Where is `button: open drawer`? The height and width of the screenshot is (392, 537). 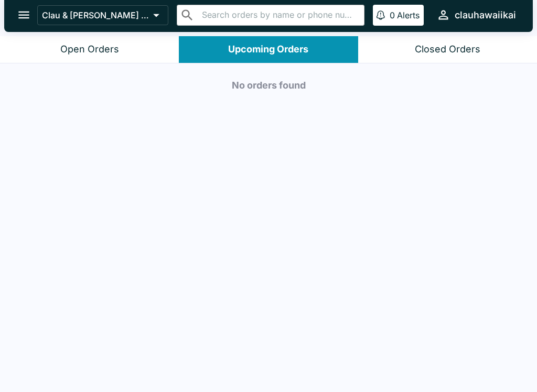
button: open drawer is located at coordinates (24, 15).